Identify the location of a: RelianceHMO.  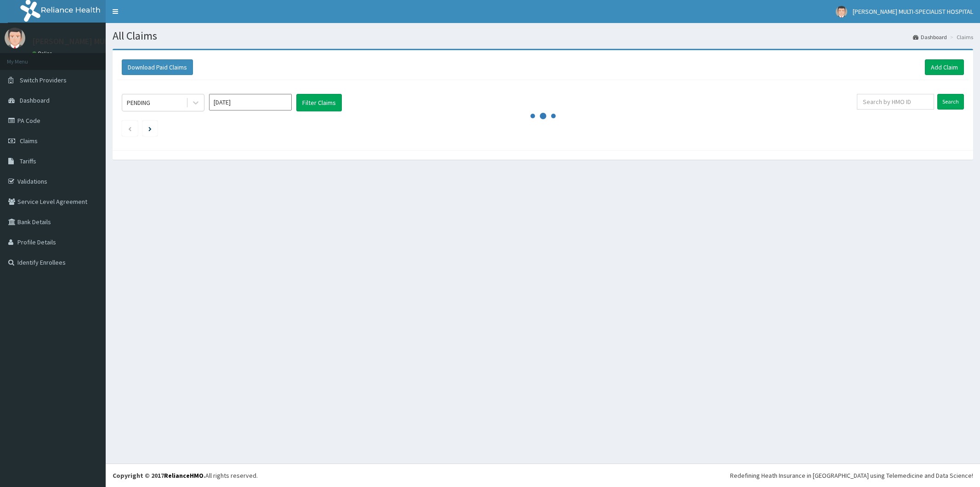
(184, 475).